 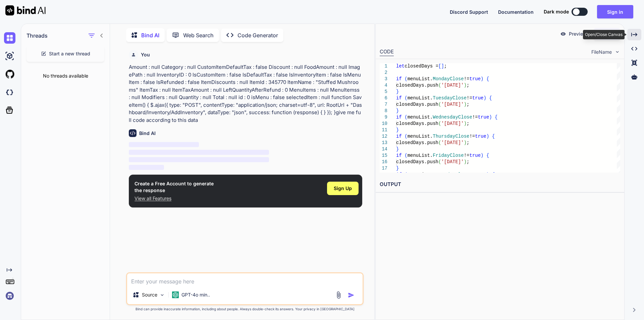 What do you see at coordinates (448, 156) in the screenshot?
I see `span: FridayClose` at bounding box center [448, 156].